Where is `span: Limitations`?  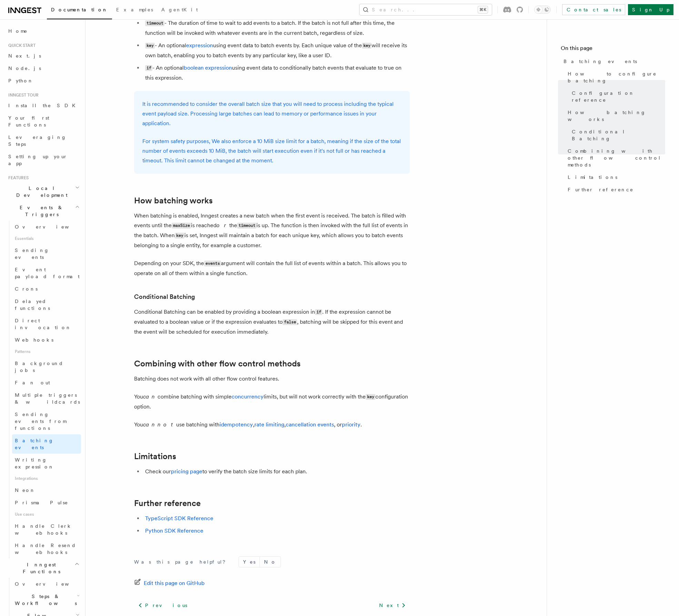 span: Limitations is located at coordinates (593, 177).